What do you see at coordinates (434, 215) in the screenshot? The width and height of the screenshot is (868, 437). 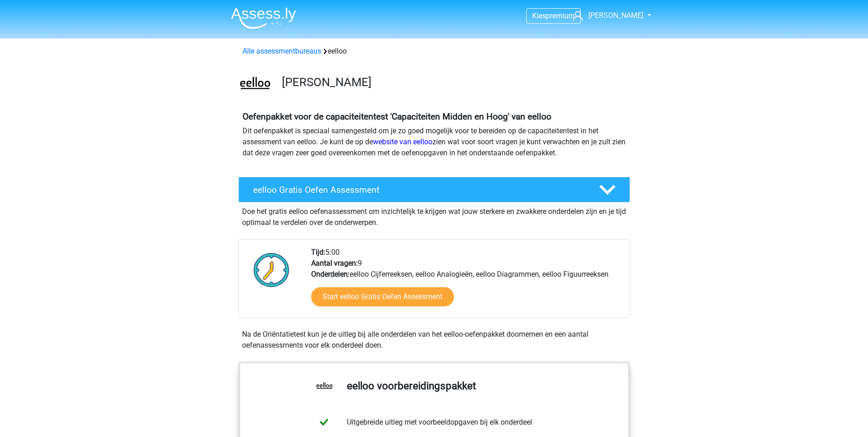 I see `div: Doe het gratis eelloo oefenassessment om inzichtelijk te krijgen wat jouw sterkere en zwakkere on...` at bounding box center [434, 215].